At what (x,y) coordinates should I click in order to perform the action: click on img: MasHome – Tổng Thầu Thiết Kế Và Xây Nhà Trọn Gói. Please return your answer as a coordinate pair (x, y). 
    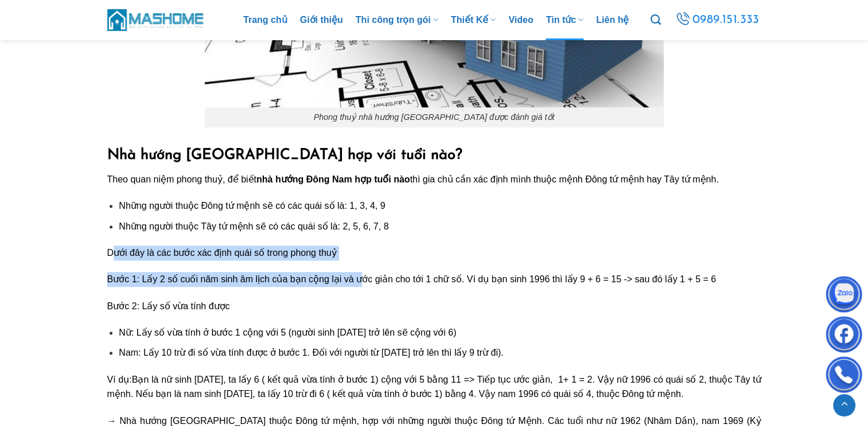
    Looking at the image, I should click on (156, 20).